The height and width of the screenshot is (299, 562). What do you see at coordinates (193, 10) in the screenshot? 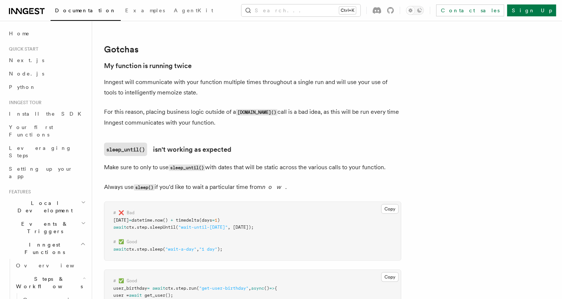
I see `span: AgentKit` at bounding box center [193, 10].